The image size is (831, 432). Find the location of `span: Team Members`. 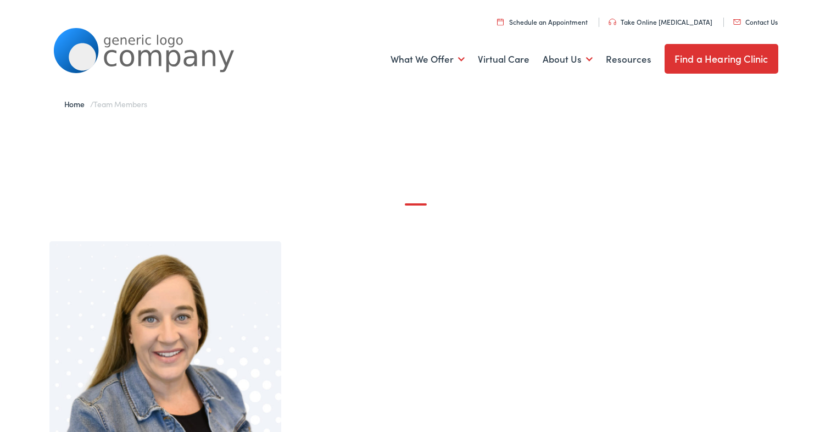

span: Team Members is located at coordinates (120, 104).